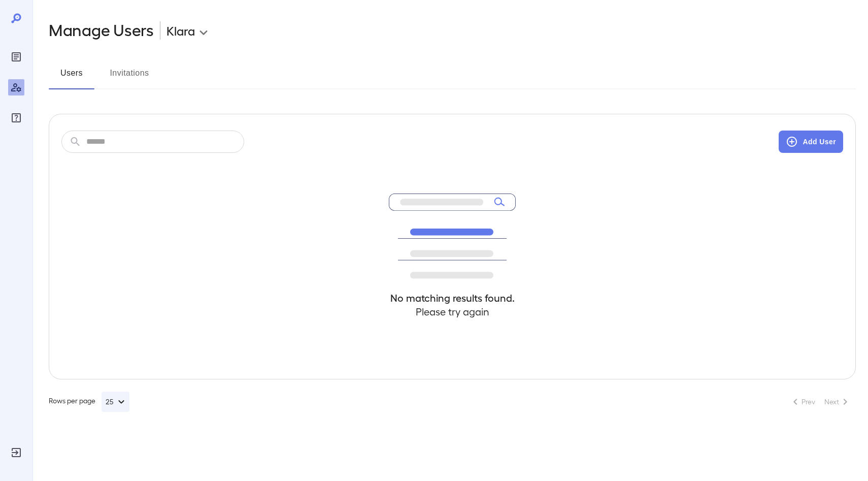 This screenshot has height=481, width=868. Describe the element at coordinates (115, 402) in the screenshot. I see `button: 25` at that location.